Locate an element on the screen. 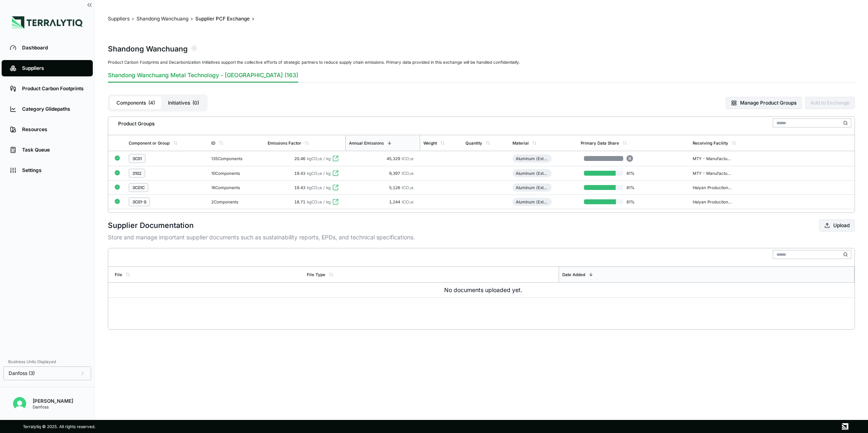 The image size is (868, 433). span: 5,126 is located at coordinates (395, 187).